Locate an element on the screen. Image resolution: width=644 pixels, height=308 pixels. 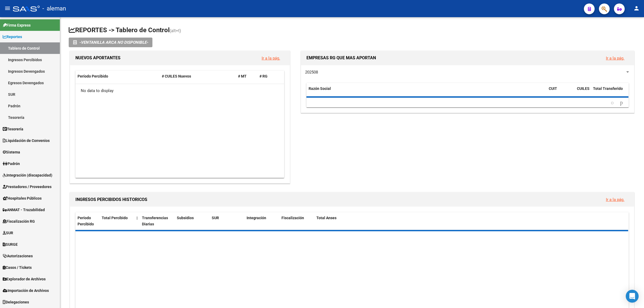
span: Total Transferido is located at coordinates (608, 89).